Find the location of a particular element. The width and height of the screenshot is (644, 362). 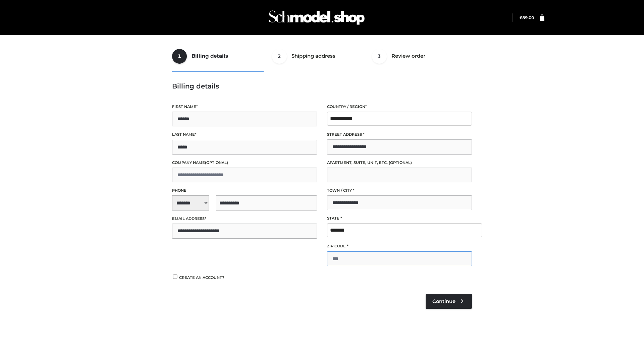

label: Phone is located at coordinates (244, 190).